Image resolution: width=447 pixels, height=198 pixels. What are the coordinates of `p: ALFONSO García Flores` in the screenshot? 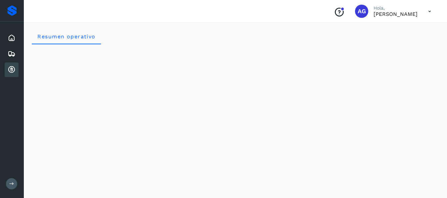 It's located at (395, 14).